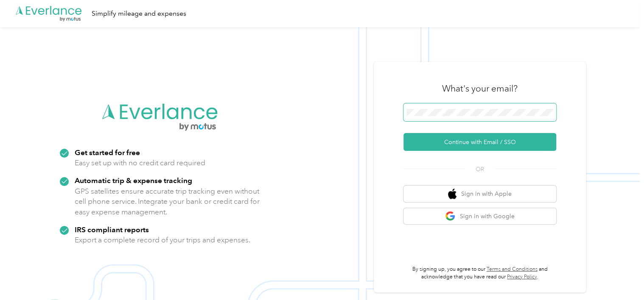 This screenshot has height=300, width=644. Describe the element at coordinates (163, 240) in the screenshot. I see `p: Export a complete record of your trips and expenses.` at that location.